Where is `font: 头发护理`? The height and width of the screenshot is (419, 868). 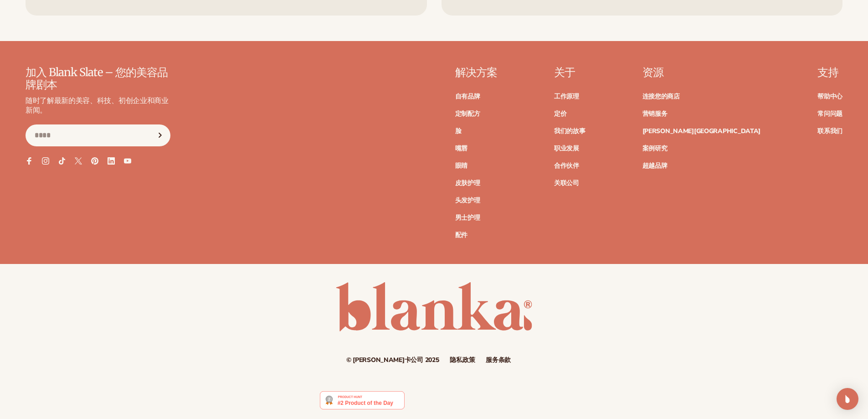
font: 头发护理 is located at coordinates (468, 200).